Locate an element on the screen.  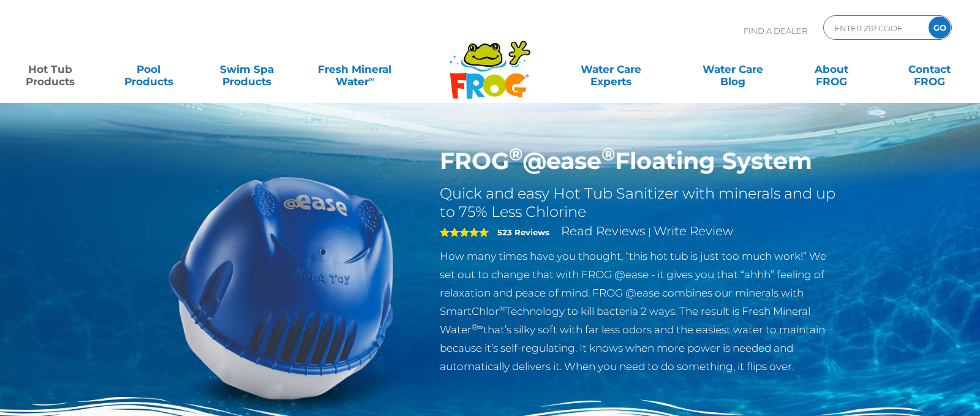
a: AboutFROG is located at coordinates (831, 69).